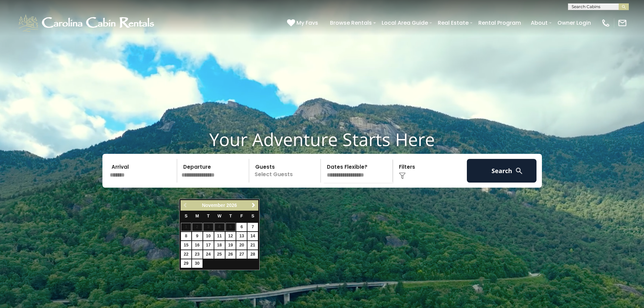  What do you see at coordinates (242, 254) in the screenshot?
I see `a: 27` at bounding box center [242, 254].